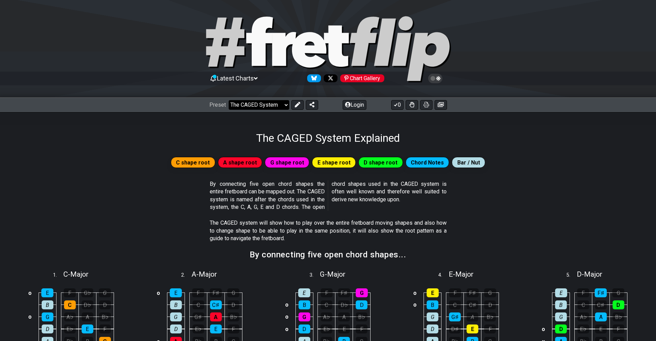  What do you see at coordinates (426, 105) in the screenshot?
I see `button: Print` at bounding box center [426, 105].